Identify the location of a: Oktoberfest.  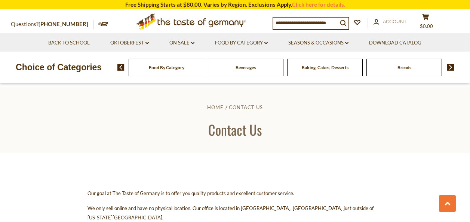
(129, 43).